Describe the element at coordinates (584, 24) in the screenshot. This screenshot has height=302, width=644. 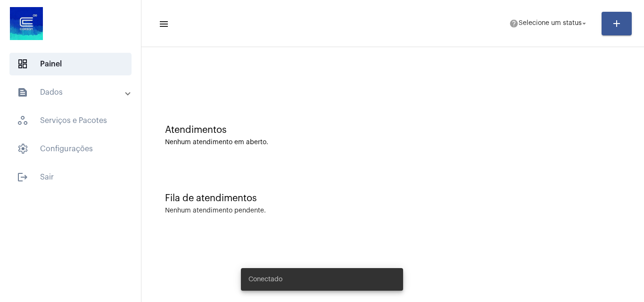
I see `mat-icon: arrow_drop_down` at that location.